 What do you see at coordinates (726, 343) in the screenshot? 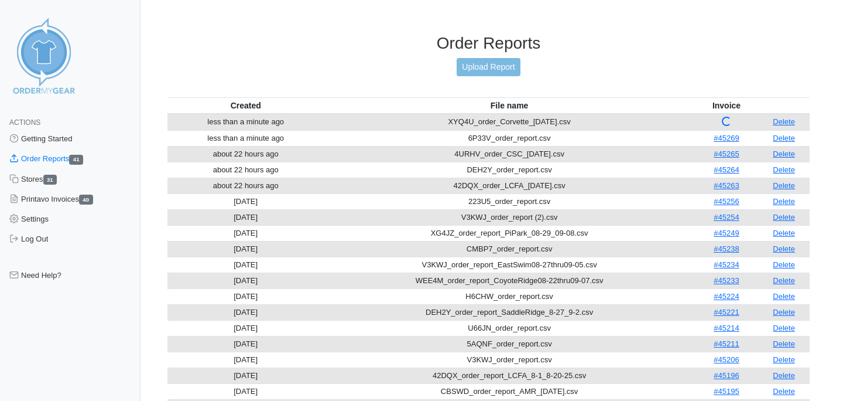
I see `a: #45211` at bounding box center [726, 343].